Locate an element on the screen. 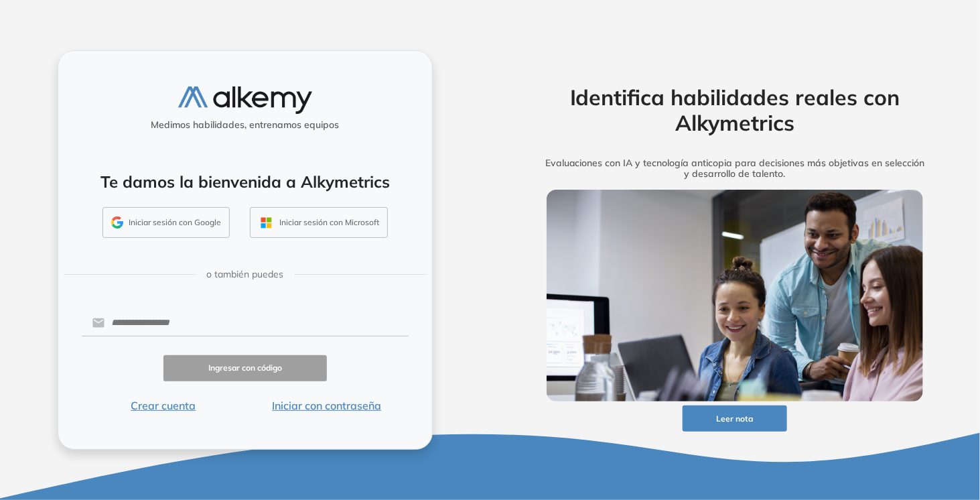  button: Iniciar sesión con Microsoft is located at coordinates (319, 223).